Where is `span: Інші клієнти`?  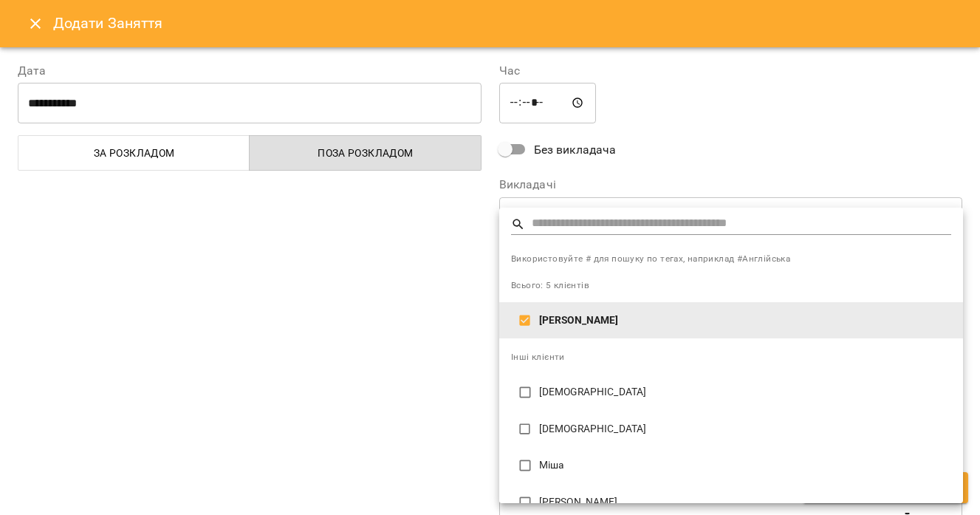
span: Інші клієнти is located at coordinates (538, 357).